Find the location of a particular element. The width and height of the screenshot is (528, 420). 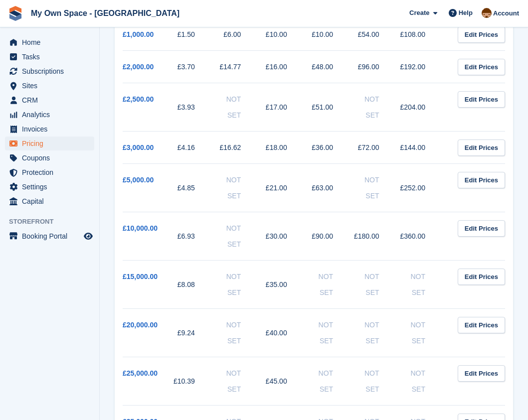

span: CRM is located at coordinates (52, 100).